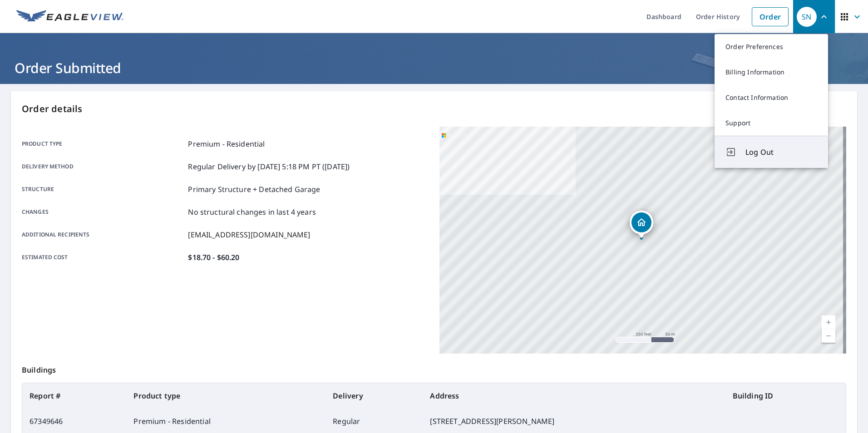 Image resolution: width=868 pixels, height=433 pixels. What do you see at coordinates (574, 396) in the screenshot?
I see `th: Address` at bounding box center [574, 396].